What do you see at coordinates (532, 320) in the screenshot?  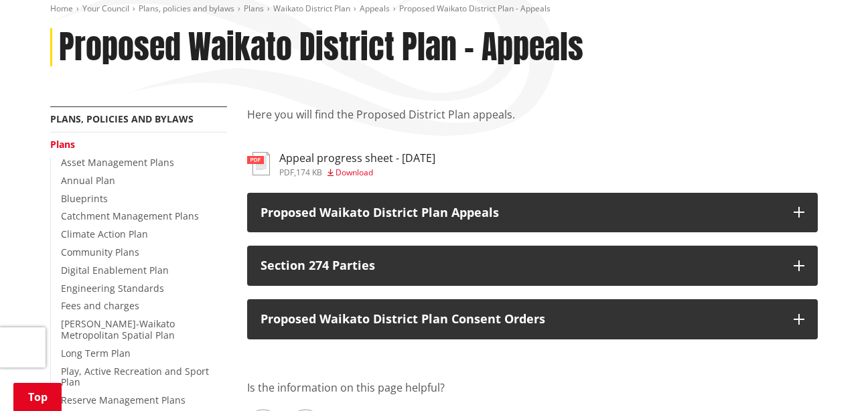 I see `button: Proposed Waikato District Plan Consent Orders` at bounding box center [532, 320].